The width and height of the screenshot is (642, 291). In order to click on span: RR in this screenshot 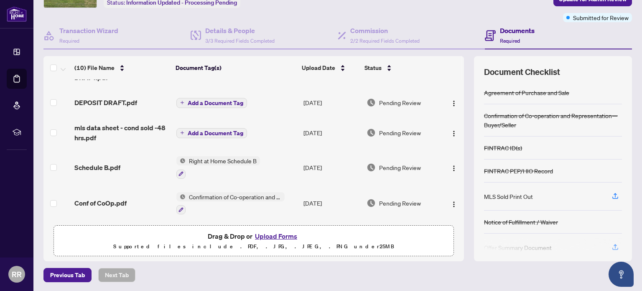, I will do `click(17, 274)`.